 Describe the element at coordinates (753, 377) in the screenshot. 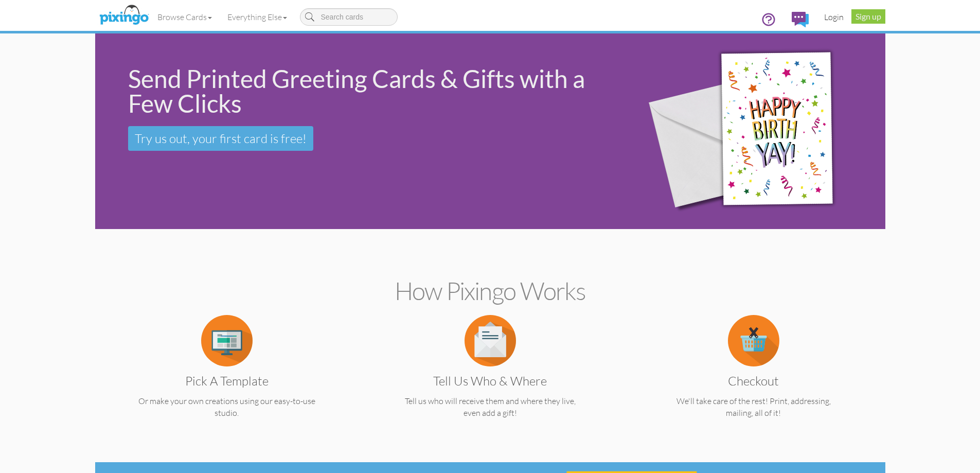

I see `a: Checkout We'll take care of the rest! Print, addressing, mailing, all of it!` at that location.